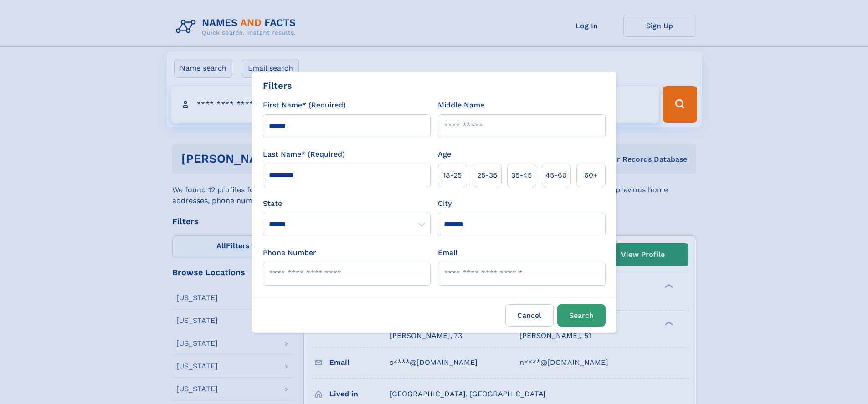  What do you see at coordinates (556, 175) in the screenshot?
I see `span: 45‑60` at bounding box center [556, 175].